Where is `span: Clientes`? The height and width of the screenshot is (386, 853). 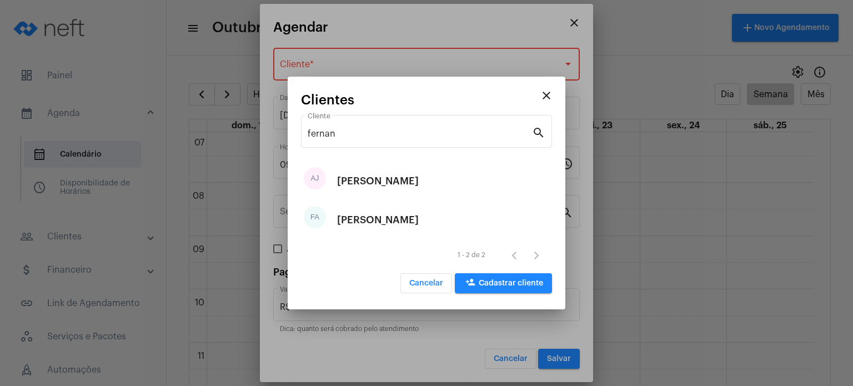 span: Clientes is located at coordinates (328, 100).